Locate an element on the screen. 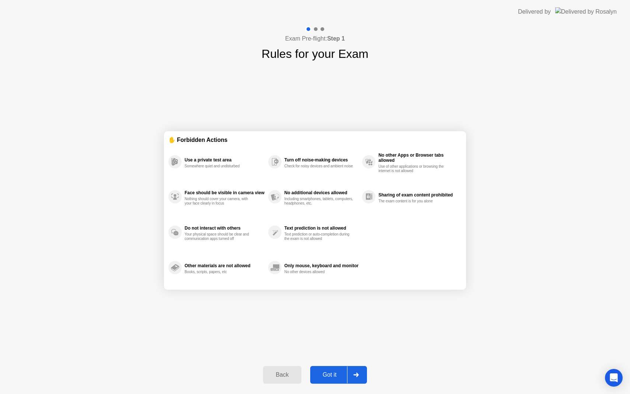 The image size is (630, 394). div: Your physical space should be clear and communication apps turned off is located at coordinates (219, 237).